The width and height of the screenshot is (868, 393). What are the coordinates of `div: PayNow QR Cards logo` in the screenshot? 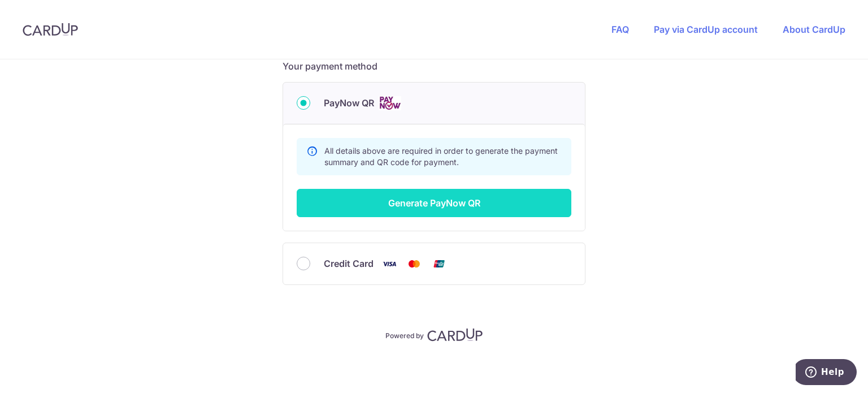 It's located at (434, 103).